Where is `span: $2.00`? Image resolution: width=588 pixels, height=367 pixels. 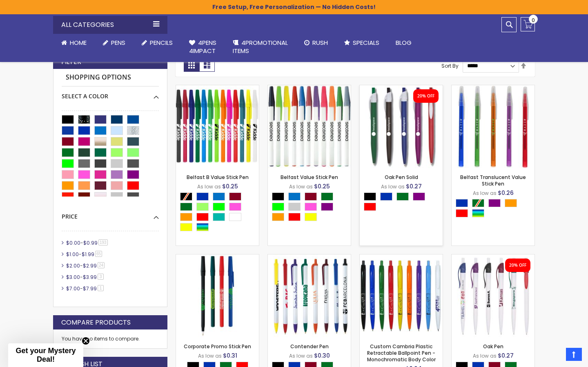
span: $2.00 is located at coordinates (73, 266).